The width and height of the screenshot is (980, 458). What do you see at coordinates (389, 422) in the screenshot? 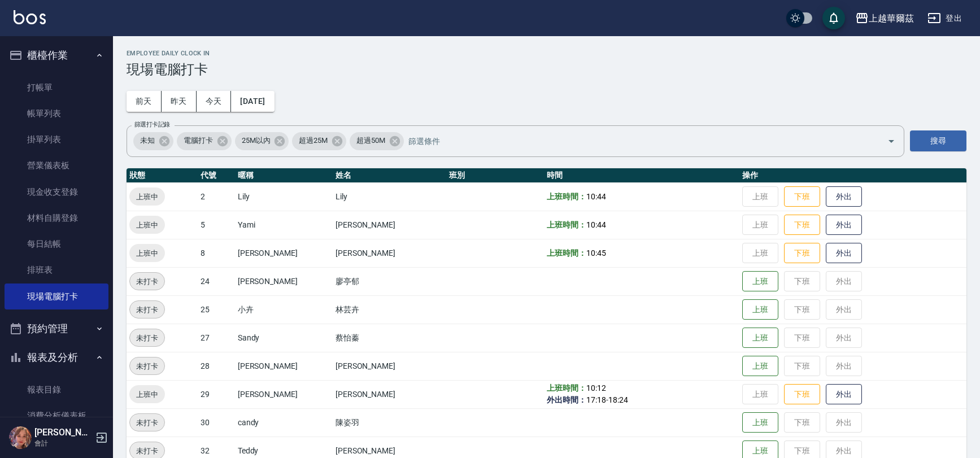
I see `td: 陳姿羽` at bounding box center [389, 422].